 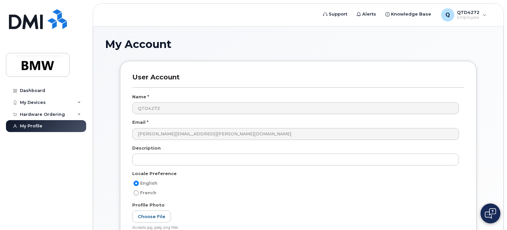 I want to click on label: Locale Preference, so click(x=155, y=174).